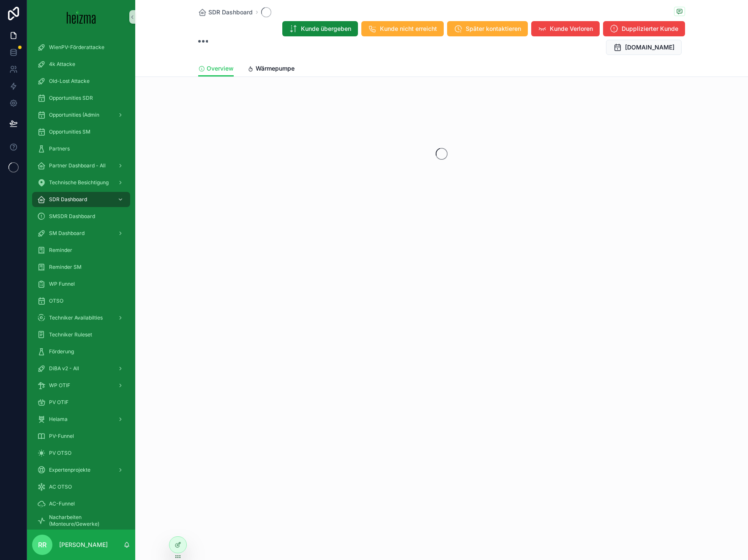 The height and width of the screenshot is (560, 748). What do you see at coordinates (572, 29) in the screenshot?
I see `span: Kunde Verloren` at bounding box center [572, 29].